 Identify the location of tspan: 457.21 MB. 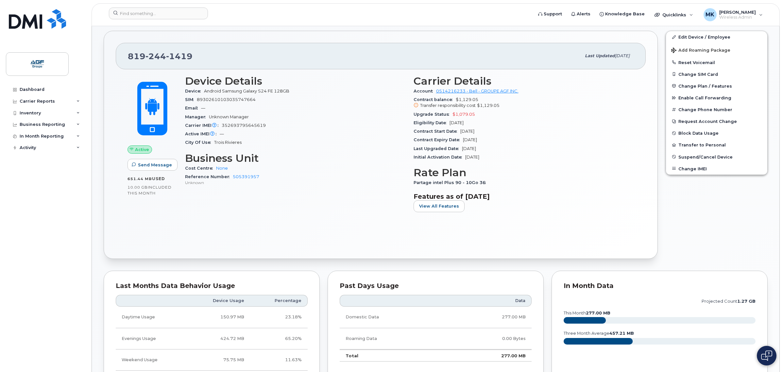
(622, 333).